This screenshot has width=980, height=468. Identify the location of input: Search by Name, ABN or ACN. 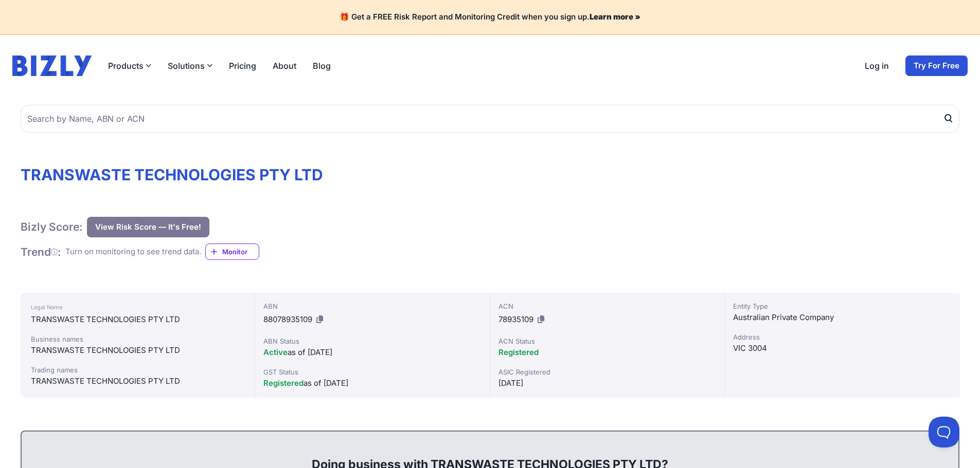
(490, 118).